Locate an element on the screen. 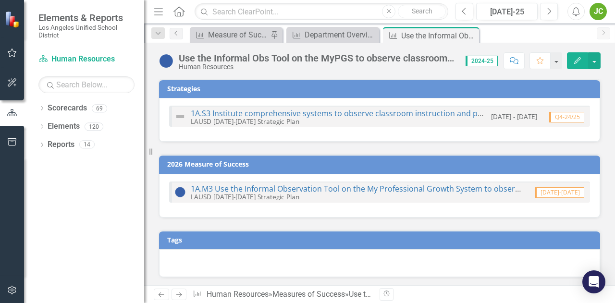  div: 69 is located at coordinates (99, 108).